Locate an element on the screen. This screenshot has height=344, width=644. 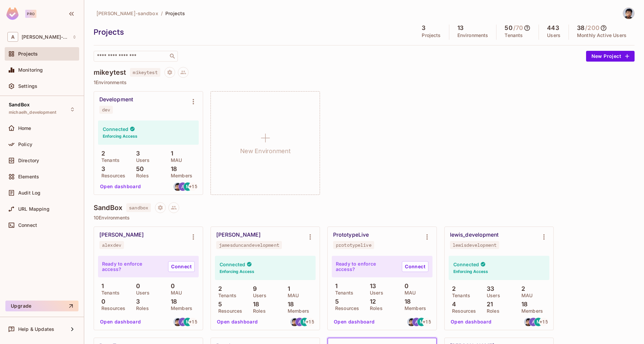
p: 3 is located at coordinates (102, 169).